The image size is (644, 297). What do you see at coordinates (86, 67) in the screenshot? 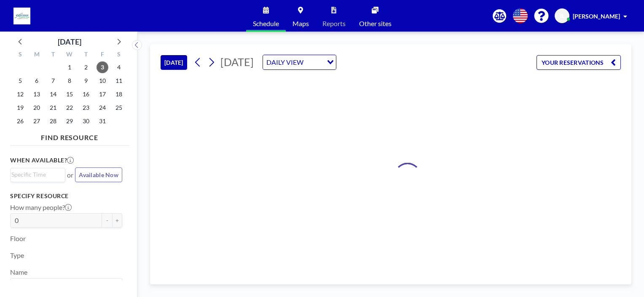
I see `span: Thursday, October 2, 2025` at bounding box center [86, 67].